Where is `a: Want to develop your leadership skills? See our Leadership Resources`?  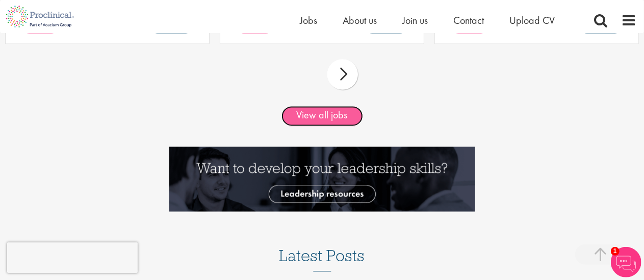 a: Want to develop your leadership skills? See our Leadership Resources is located at coordinates (322, 178).